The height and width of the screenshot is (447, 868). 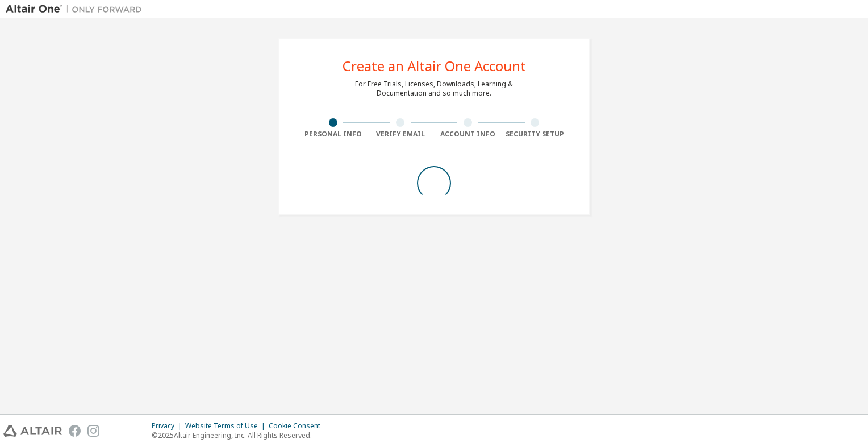 What do you see at coordinates (468, 134) in the screenshot?
I see `div: Account Info` at bounding box center [468, 134].